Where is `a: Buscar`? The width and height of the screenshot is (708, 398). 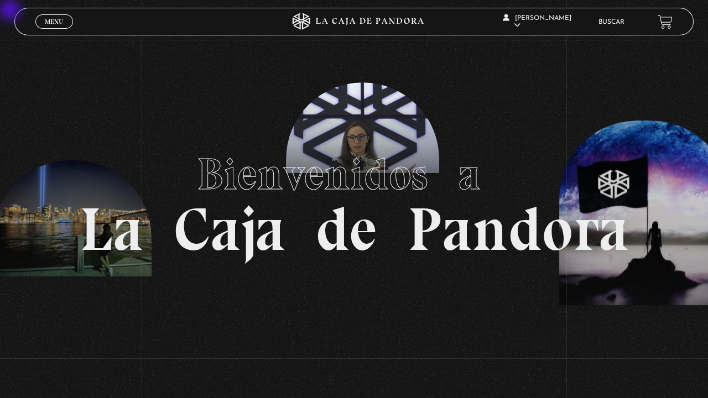 a: Buscar is located at coordinates (611, 22).